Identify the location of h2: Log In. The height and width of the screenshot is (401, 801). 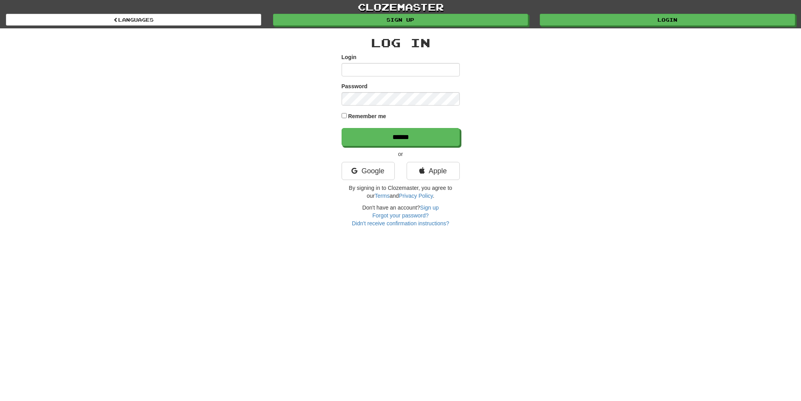
(401, 43).